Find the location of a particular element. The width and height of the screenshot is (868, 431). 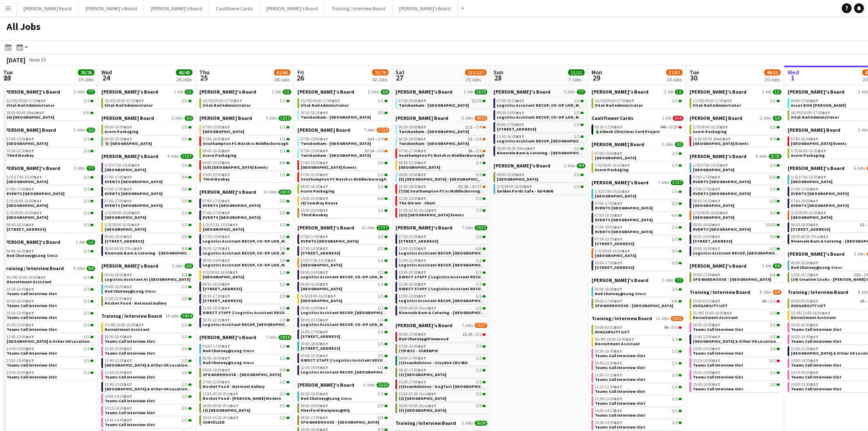

span: Acorn Packaging is located at coordinates (808, 155).